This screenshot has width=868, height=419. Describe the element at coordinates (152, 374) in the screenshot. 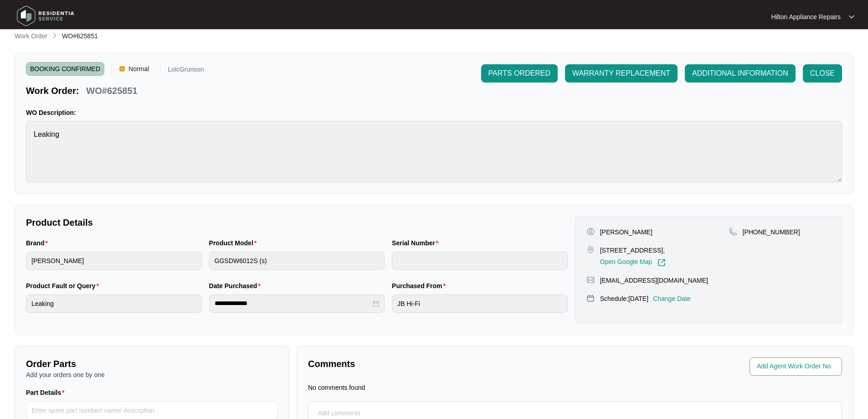

I see `p: Add your orders one by one` at that location.